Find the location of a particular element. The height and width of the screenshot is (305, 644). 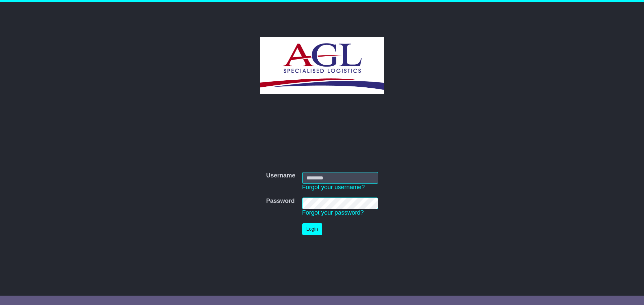

button: Login is located at coordinates (312, 229).